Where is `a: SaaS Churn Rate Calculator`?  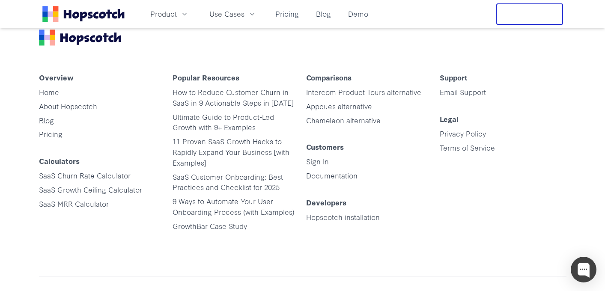 a: SaaS Churn Rate Calculator is located at coordinates (85, 175).